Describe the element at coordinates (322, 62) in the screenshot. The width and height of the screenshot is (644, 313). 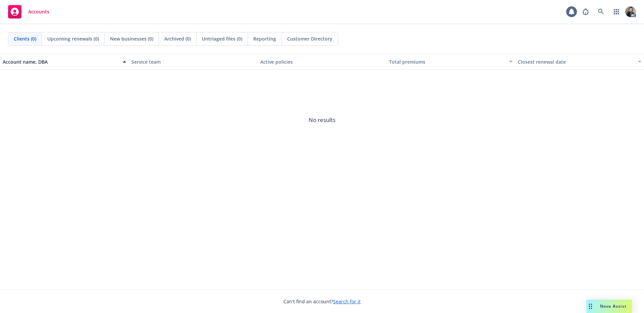
I see `button: Active policies` at that location.